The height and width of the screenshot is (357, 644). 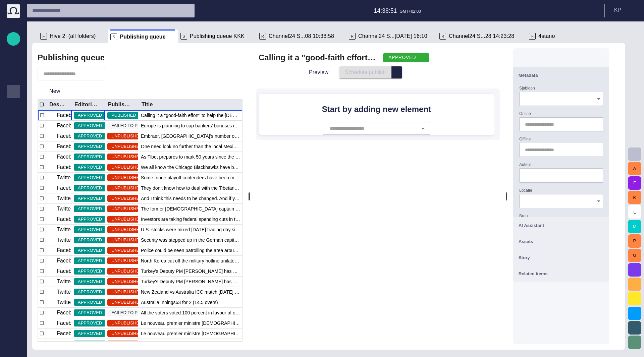 What do you see at coordinates (481, 36) in the screenshot?
I see `span: Channel24 S...28 14:23:28` at bounding box center [481, 36].